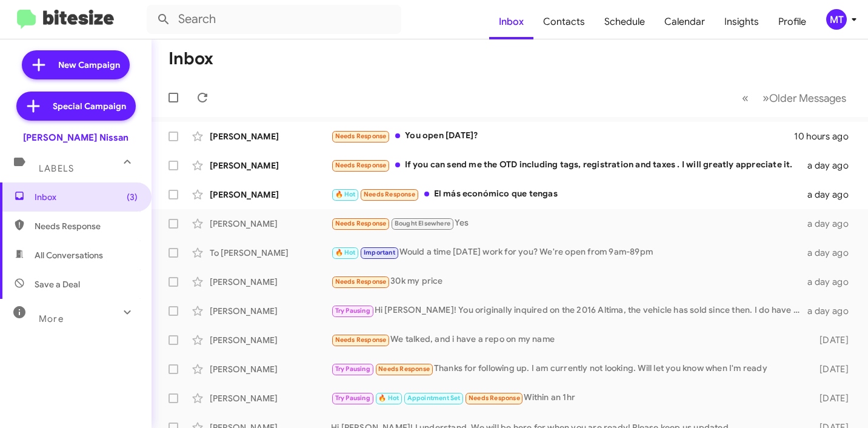 The height and width of the screenshot is (428, 868). What do you see at coordinates (745, 98) in the screenshot?
I see `button: Previous` at bounding box center [745, 98].